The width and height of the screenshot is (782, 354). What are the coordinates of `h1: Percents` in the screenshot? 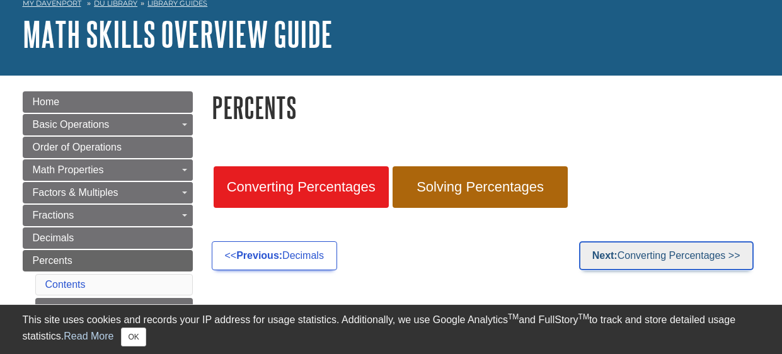 It's located at (486, 107).